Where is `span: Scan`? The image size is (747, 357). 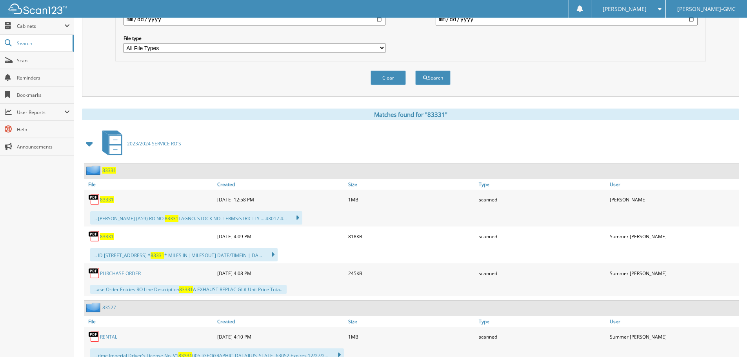
span: Scan is located at coordinates (43, 60).